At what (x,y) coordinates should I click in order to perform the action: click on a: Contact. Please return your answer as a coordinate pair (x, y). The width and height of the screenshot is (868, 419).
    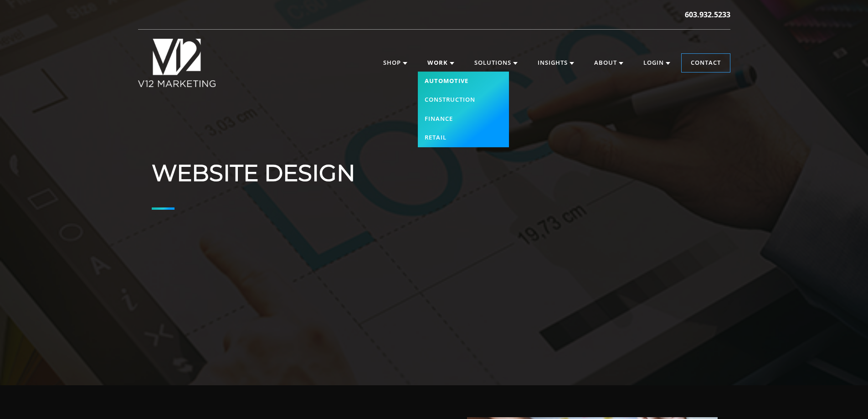
    Looking at the image, I should click on (706, 63).